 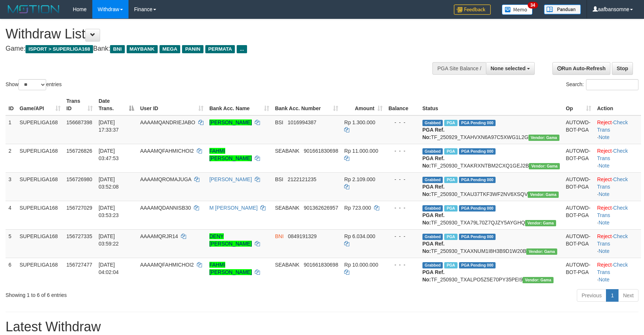 What do you see at coordinates (79, 105) in the screenshot?
I see `th: Trans ID: activate to sort column ascending` at bounding box center [79, 105].